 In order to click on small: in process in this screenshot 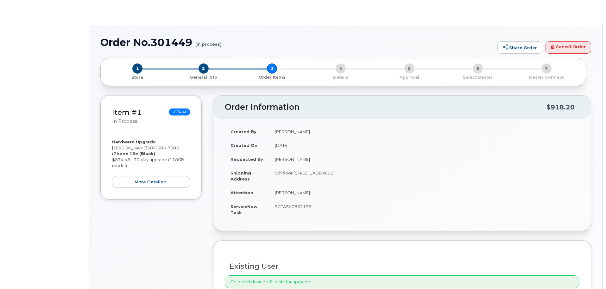, I will do `click(124, 121)`.